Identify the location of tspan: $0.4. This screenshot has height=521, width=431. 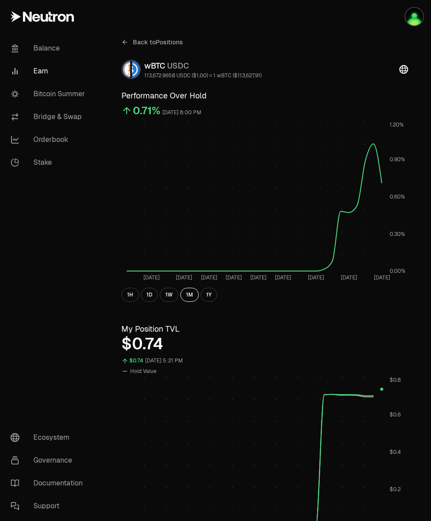
(395, 452).